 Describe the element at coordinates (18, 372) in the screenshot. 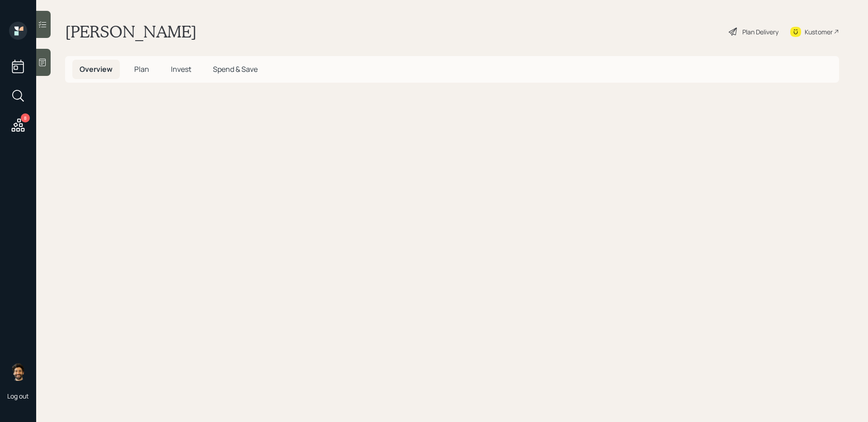

I see `img: eric-schwartz-headshot.png` at that location.